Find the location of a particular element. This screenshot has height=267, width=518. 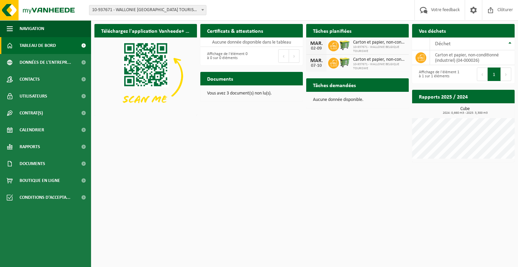

div: Affichage de l'élément 1 à 1 sur 1 éléments is located at coordinates (437, 74).